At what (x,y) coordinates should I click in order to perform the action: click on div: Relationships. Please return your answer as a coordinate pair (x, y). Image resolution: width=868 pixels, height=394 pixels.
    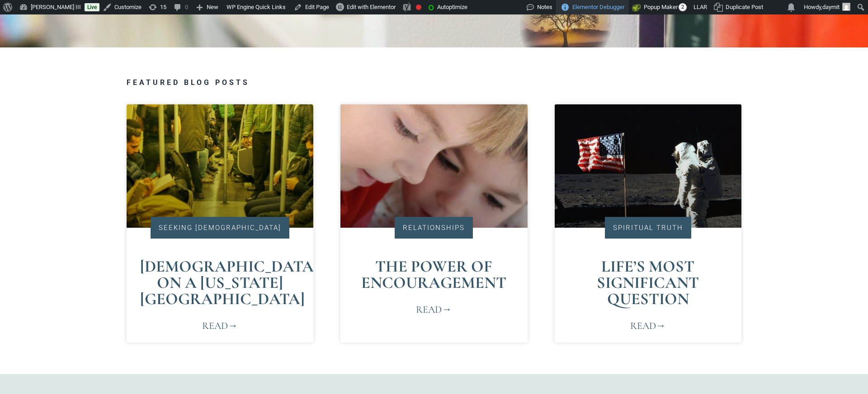
    Looking at the image, I should click on (434, 228).